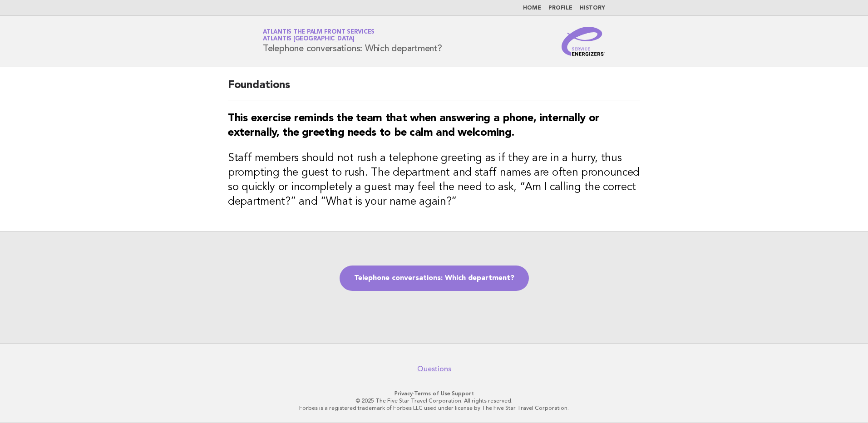  I want to click on h2: Foundations, so click(434, 89).